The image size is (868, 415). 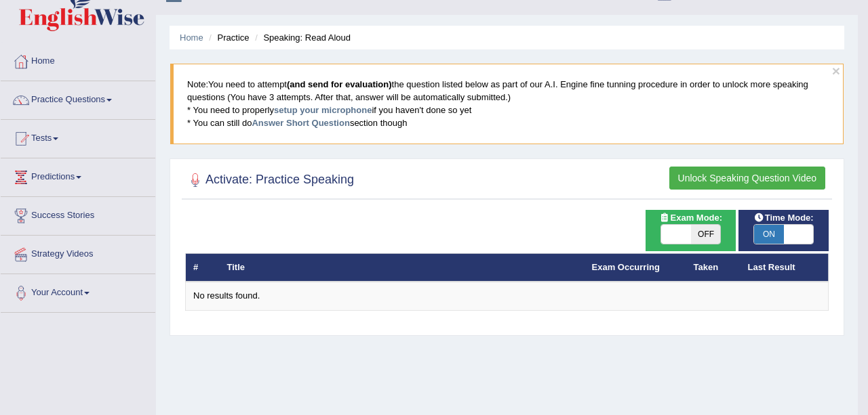 I want to click on th: Taken, so click(x=713, y=267).